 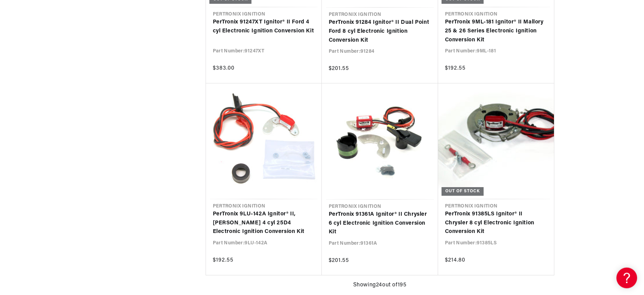 What do you see at coordinates (496, 223) in the screenshot?
I see `a: PerTronix 91385LS Ignitor® II Chrysler 8 cyl Electronic Ignition Conversion Kit` at bounding box center [496, 223].